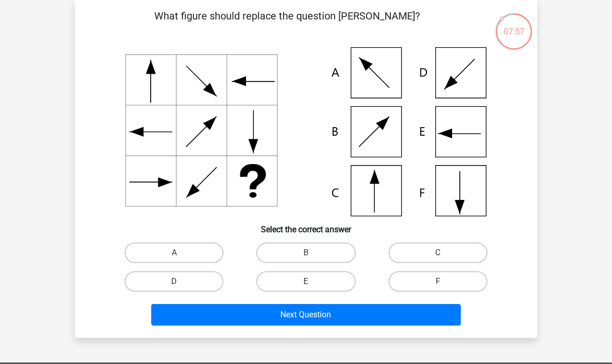 The image size is (612, 364). What do you see at coordinates (513, 25) in the screenshot?
I see `div: 07:57` at bounding box center [513, 25].